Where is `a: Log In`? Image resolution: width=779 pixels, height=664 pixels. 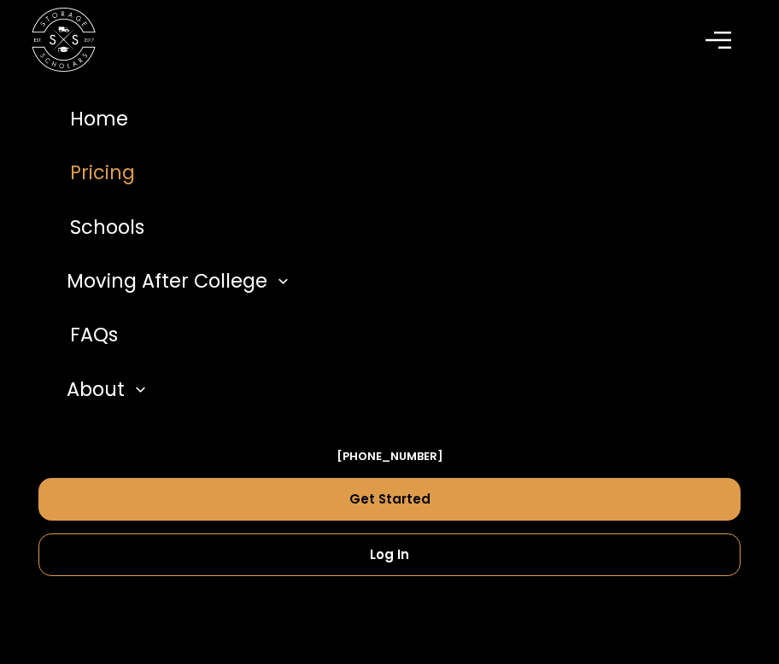
a: Log In is located at coordinates (389, 555).